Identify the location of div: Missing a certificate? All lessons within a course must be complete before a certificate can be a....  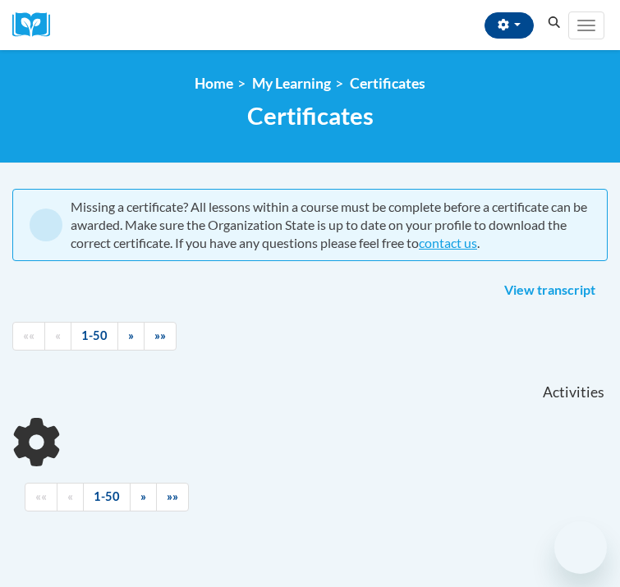
(330, 225).